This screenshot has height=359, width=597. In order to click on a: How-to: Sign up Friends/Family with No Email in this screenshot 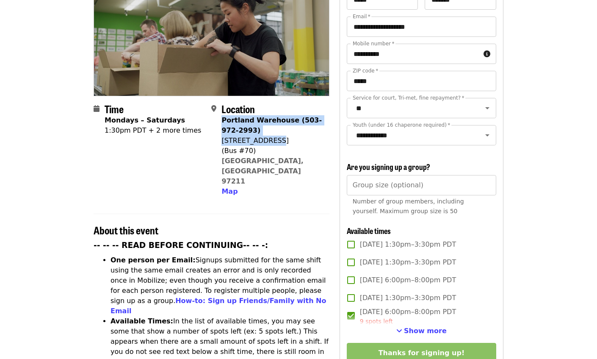, I will do `click(219, 306)`.